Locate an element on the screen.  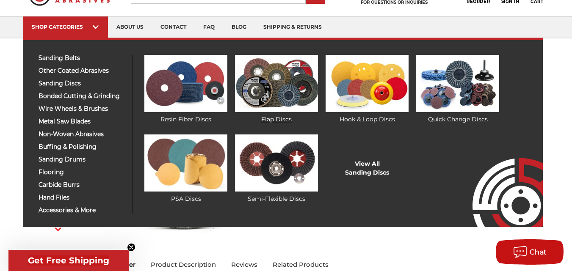
img: Resin Fiber Discs is located at coordinates (186, 83).